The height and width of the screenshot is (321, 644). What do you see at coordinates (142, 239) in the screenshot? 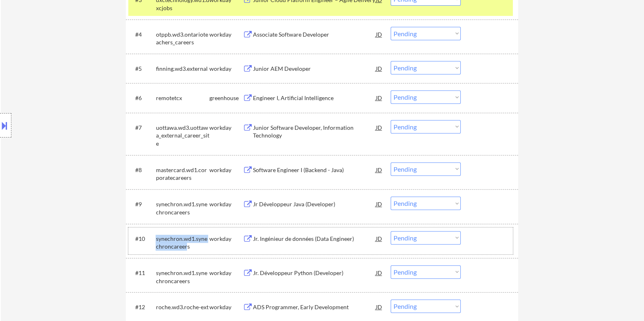
I see `div: #10` at bounding box center [142, 239].